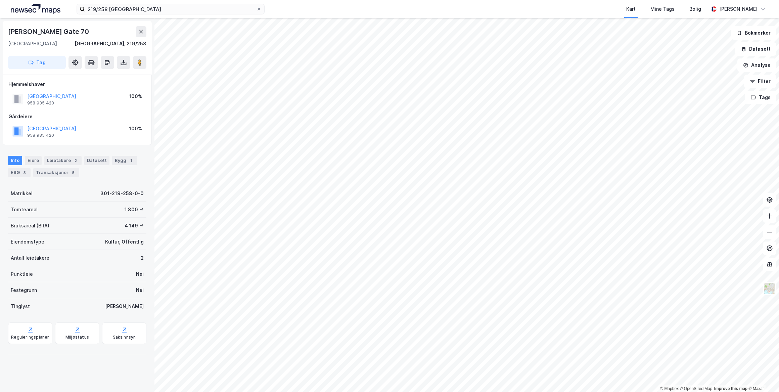 The height and width of the screenshot is (392, 779). I want to click on div: Mine Tags, so click(662, 9).